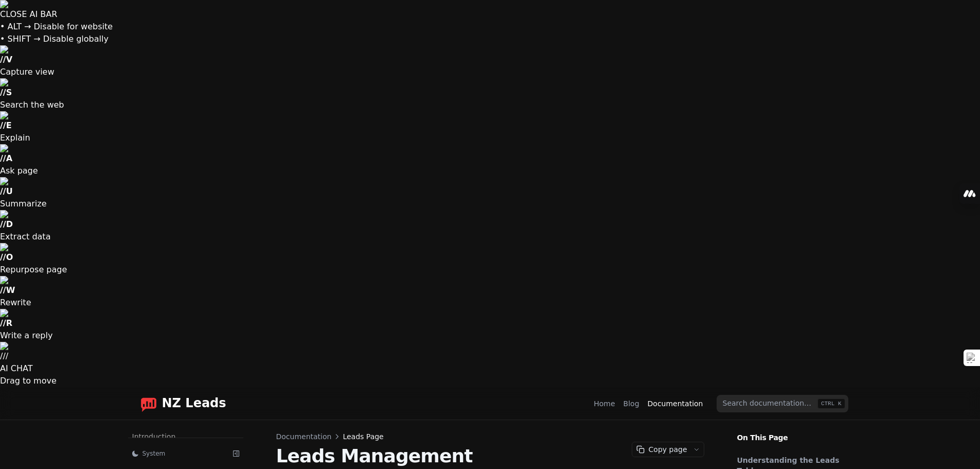  Describe the element at coordinates (490, 456) in the screenshot. I see `h1: Leads Management` at that location.